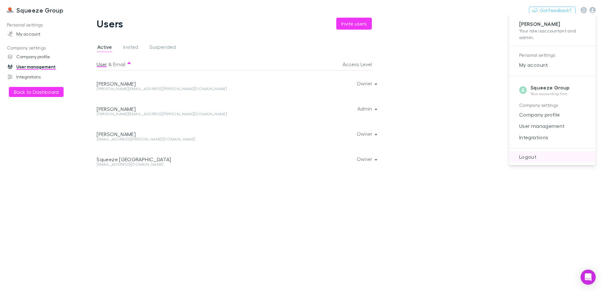 The height and width of the screenshot is (291, 602). What do you see at coordinates (550, 94) in the screenshot?
I see `p: Your accounting firm` at bounding box center [550, 94].